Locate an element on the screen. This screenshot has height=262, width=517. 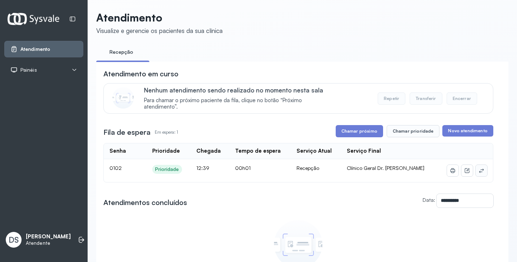
h3: Atendimentos concluídos is located at coordinates (145, 203).